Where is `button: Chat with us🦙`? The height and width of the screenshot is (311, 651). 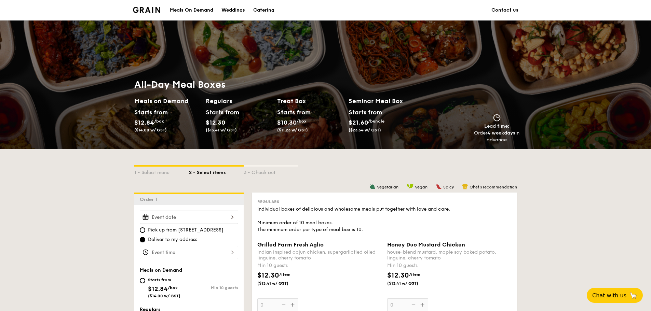
button: Chat with us🦙 is located at coordinates (615, 296).